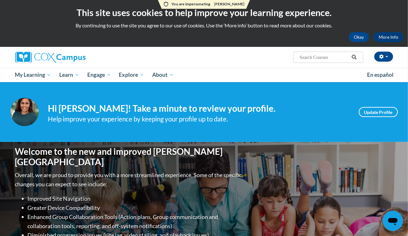 This screenshot has width=408, height=236. What do you see at coordinates (383, 57) in the screenshot?
I see `button: Account Settings` at bounding box center [383, 57].